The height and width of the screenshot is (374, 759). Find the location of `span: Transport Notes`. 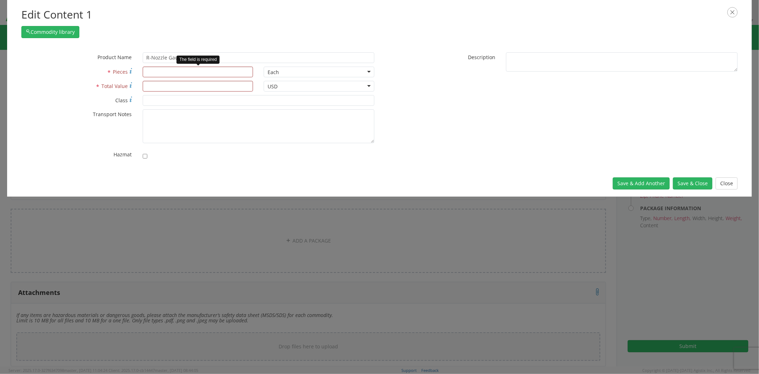

span: Transport Notes is located at coordinates (112, 114).